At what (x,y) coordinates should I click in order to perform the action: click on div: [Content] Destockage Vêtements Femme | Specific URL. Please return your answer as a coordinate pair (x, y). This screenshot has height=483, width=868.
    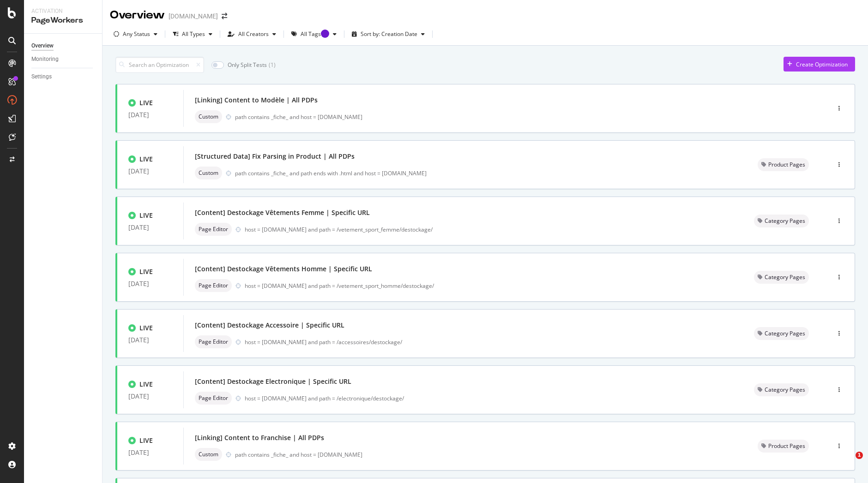
    Looking at the image, I should click on (282, 213).